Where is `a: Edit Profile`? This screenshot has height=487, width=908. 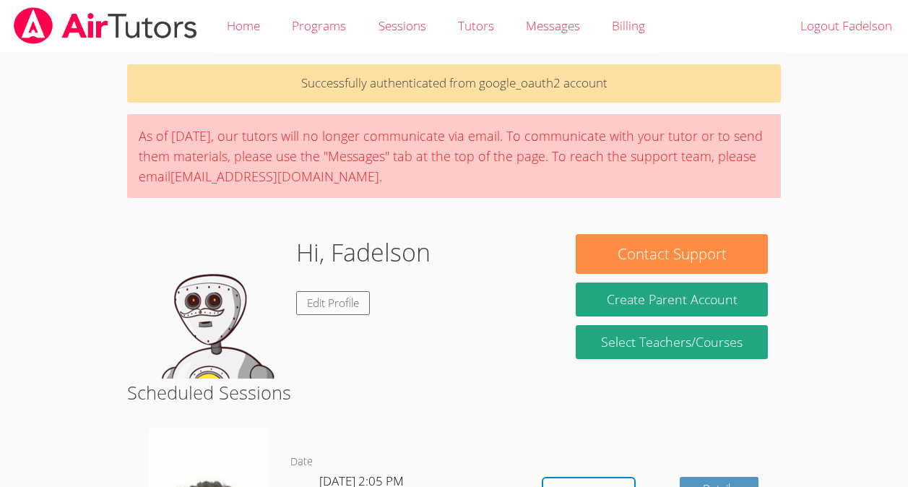
a: Edit Profile is located at coordinates (333, 303).